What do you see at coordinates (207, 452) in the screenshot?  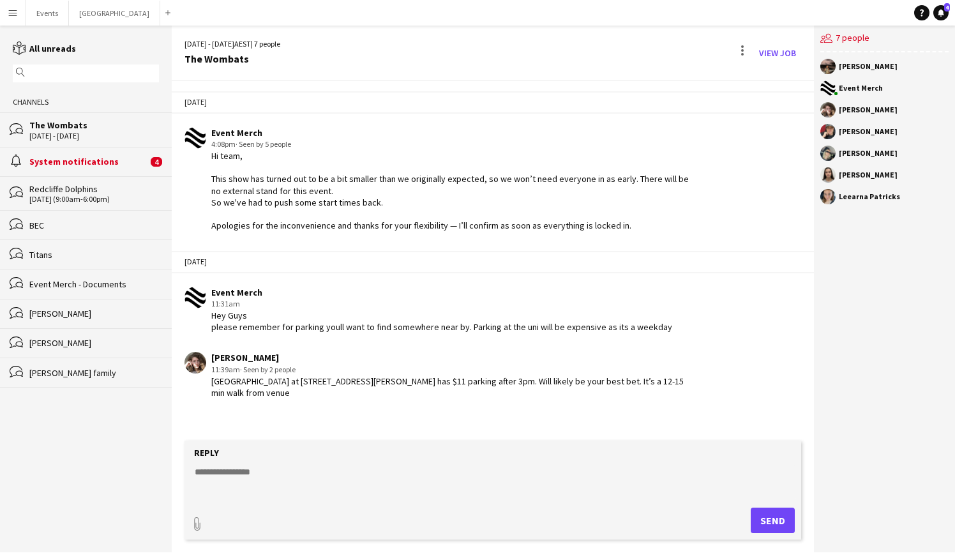 I see `label: Reply` at bounding box center [207, 452].